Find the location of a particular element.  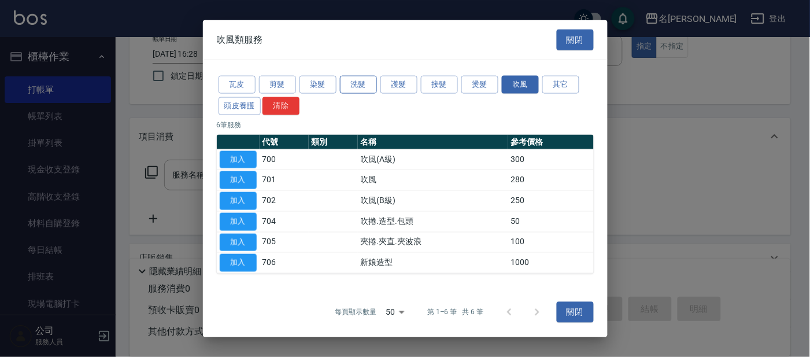

td: 新娘造型 is located at coordinates (433, 263).